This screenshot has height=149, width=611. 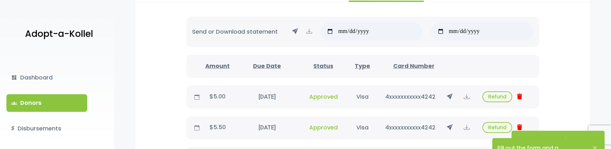 I want to click on button: Contact campaign support, so click(x=558, y=140).